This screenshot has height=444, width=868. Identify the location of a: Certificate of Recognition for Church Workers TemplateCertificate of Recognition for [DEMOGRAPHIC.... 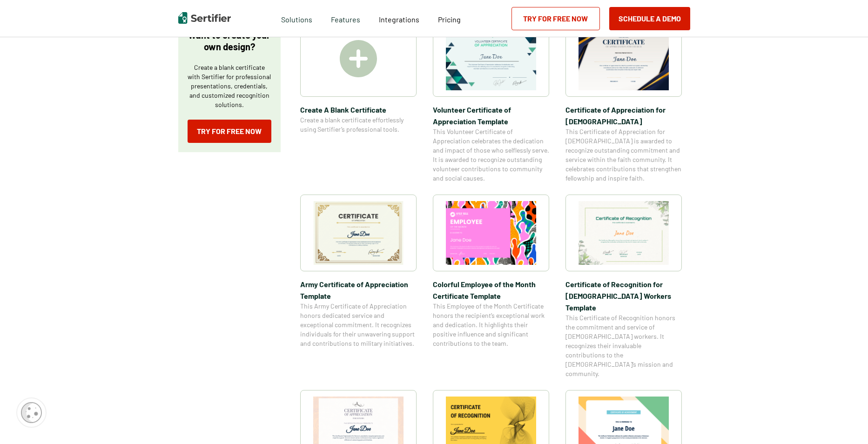
(624, 286).